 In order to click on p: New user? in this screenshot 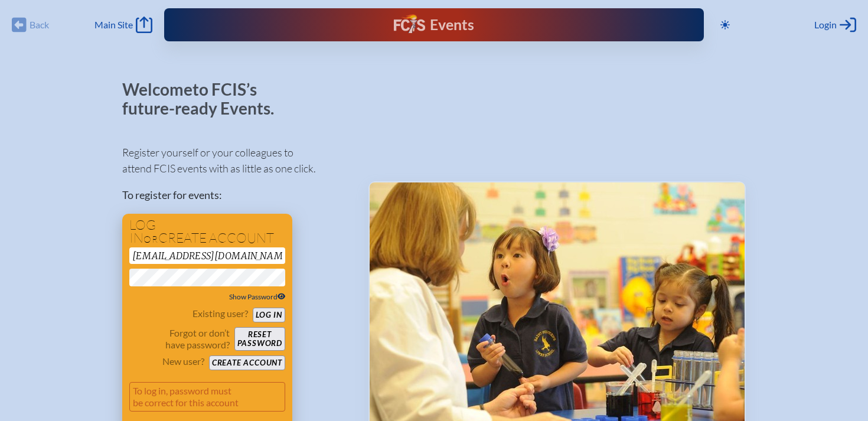, I will do `click(183, 362)`.